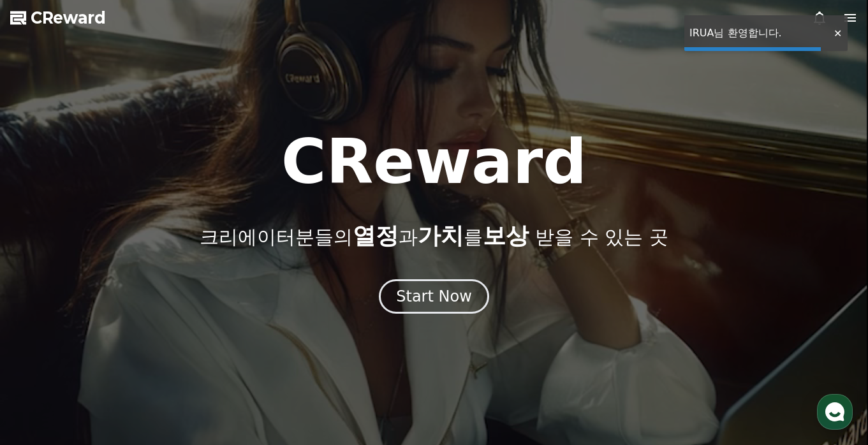  I want to click on a: CReward, so click(58, 18).